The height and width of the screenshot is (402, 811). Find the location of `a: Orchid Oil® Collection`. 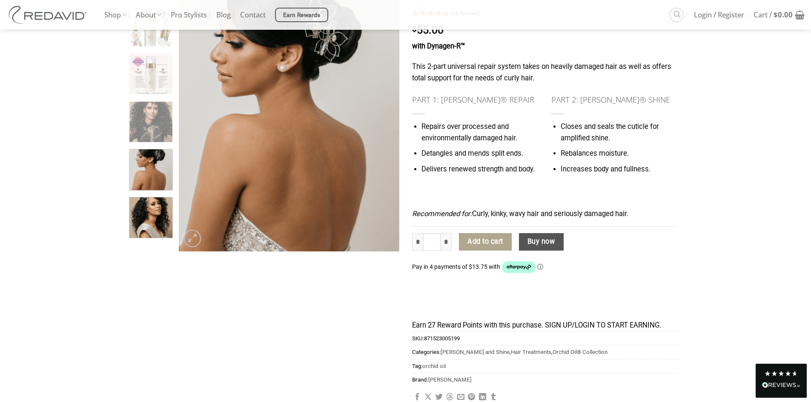

a: Orchid Oil® Collection is located at coordinates (580, 352).